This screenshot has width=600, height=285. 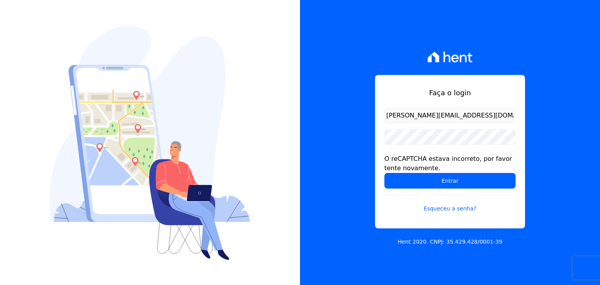 I want to click on input: Entrar, so click(x=450, y=181).